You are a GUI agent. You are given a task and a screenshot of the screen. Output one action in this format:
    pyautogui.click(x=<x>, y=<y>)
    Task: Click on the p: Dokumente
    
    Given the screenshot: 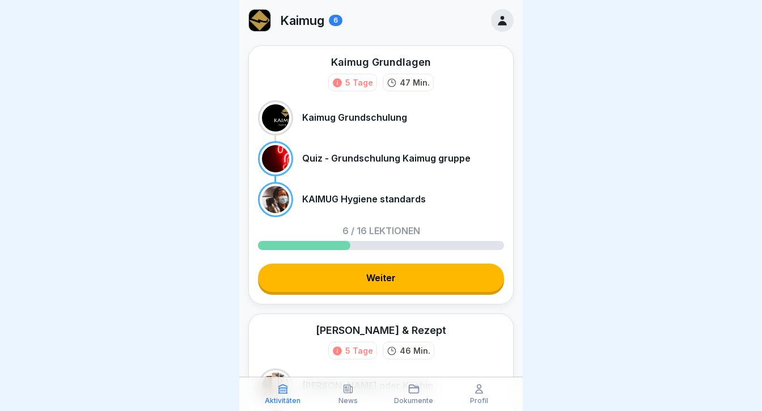 What is the action you would take?
    pyautogui.click(x=413, y=401)
    